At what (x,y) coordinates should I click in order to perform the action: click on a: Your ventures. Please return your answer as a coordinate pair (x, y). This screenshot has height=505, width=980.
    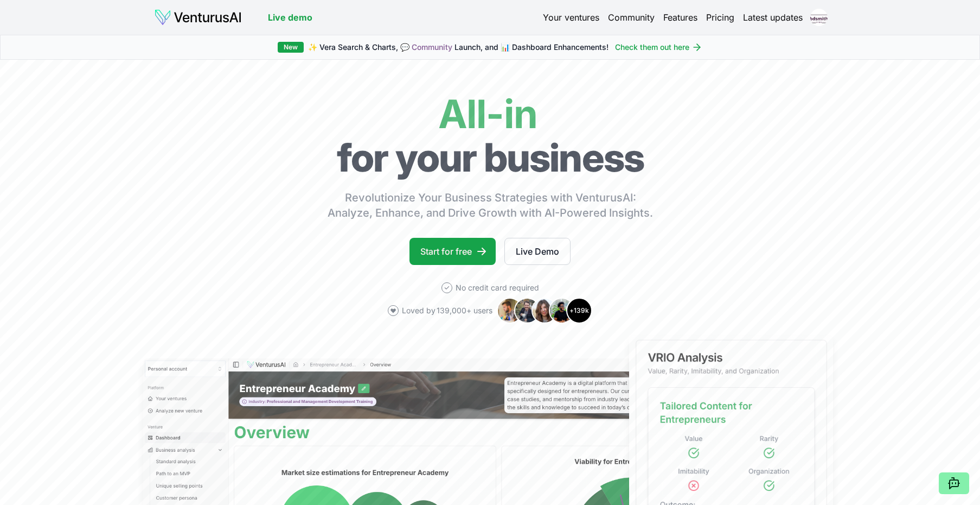
    Looking at the image, I should click on (571, 17).